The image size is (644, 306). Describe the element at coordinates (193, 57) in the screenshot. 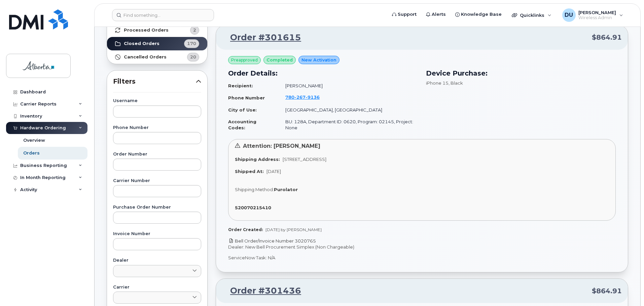

I see `span: 20` at that location.